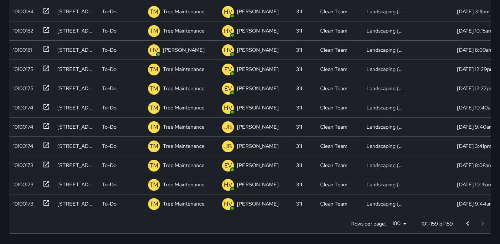  I want to click on p: 101–159 of 159, so click(437, 224).